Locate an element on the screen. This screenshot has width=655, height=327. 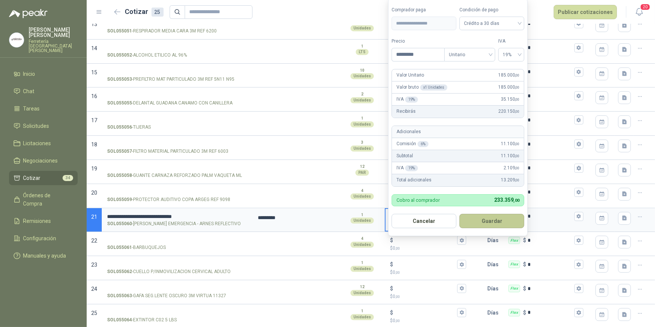
span: 15 is located at coordinates (94, 72).